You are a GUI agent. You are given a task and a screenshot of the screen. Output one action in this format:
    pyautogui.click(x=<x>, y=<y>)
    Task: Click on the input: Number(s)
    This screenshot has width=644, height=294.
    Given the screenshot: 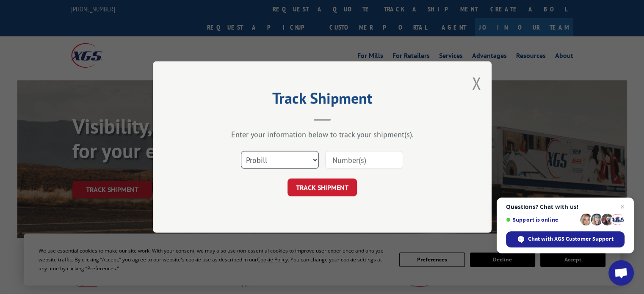 What is the action you would take?
    pyautogui.click(x=364, y=160)
    